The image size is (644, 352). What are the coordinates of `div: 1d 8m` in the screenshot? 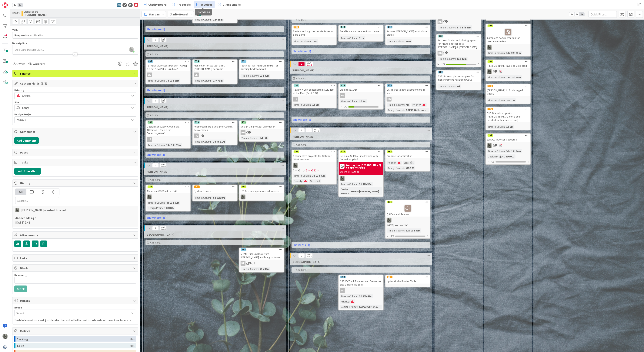 It's located at (510, 127).